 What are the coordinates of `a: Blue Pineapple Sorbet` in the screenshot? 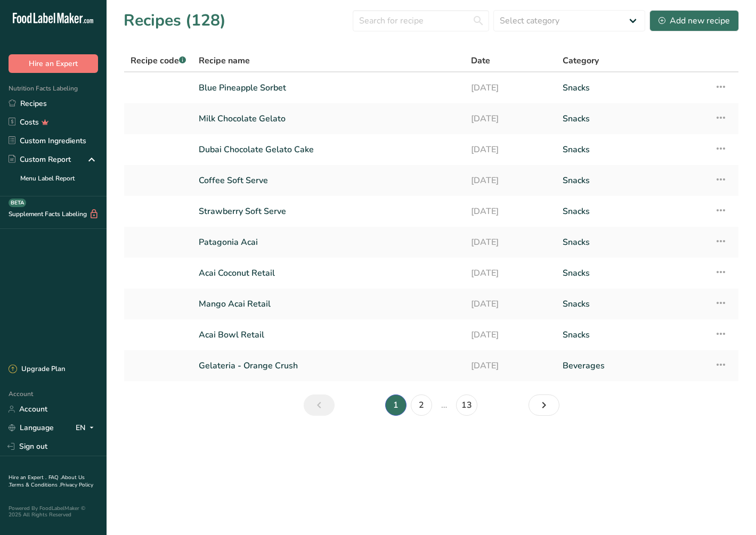 It's located at (328, 88).